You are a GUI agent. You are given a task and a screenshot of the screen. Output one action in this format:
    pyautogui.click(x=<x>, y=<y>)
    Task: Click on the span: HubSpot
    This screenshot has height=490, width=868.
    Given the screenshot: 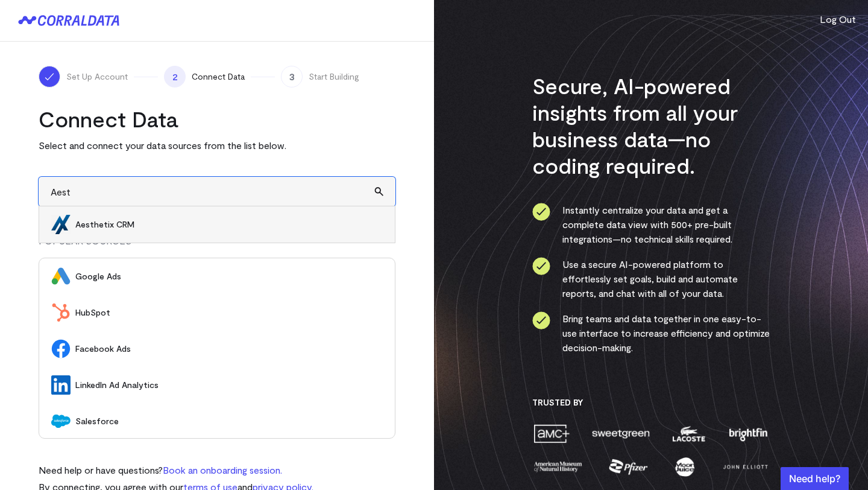 What is the action you would take?
    pyautogui.click(x=229, y=312)
    